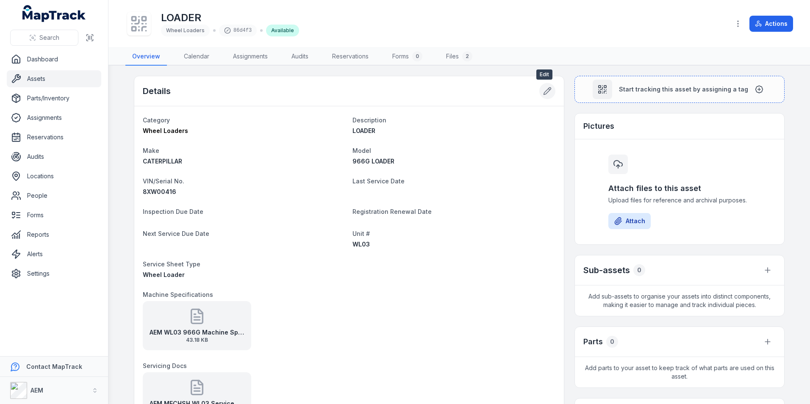 The width and height of the screenshot is (810, 404). Describe the element at coordinates (197, 333) in the screenshot. I see `strong: AEM WL03 966G Machine Specifications` at that location.